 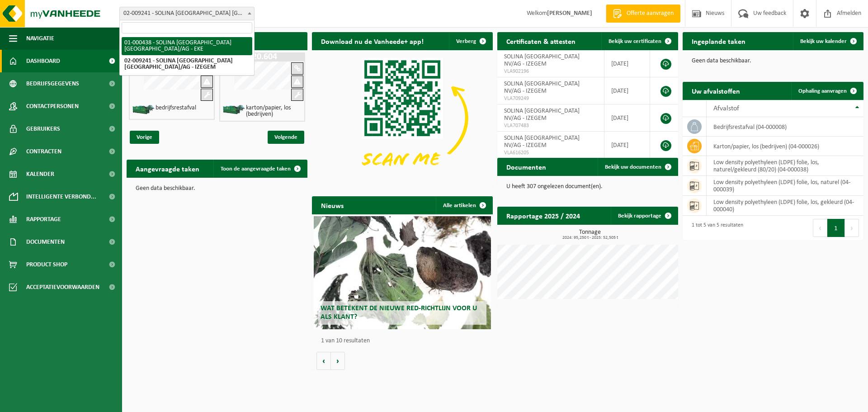 What do you see at coordinates (40, 38) in the screenshot?
I see `span: Navigatie` at bounding box center [40, 38].